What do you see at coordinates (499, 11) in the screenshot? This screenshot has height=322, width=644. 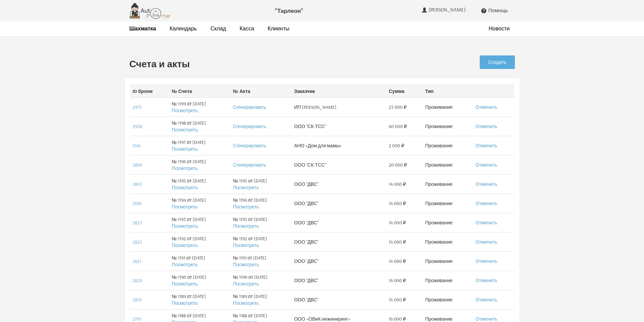 I see `span: Помощь` at bounding box center [499, 11].